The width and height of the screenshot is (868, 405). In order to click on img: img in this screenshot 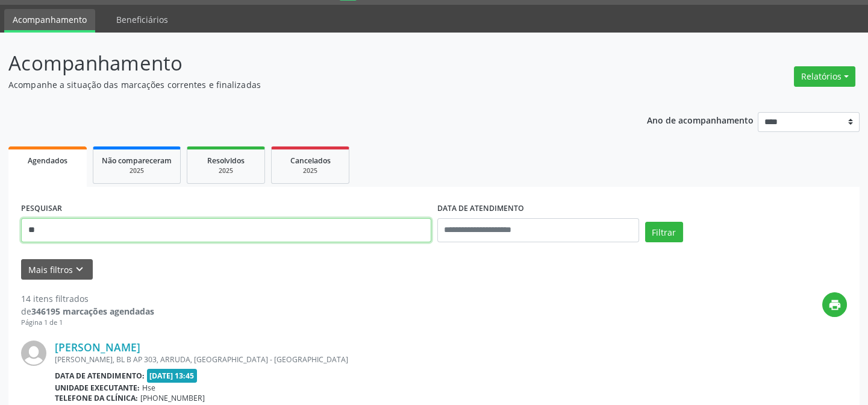, I will do `click(34, 353)`.